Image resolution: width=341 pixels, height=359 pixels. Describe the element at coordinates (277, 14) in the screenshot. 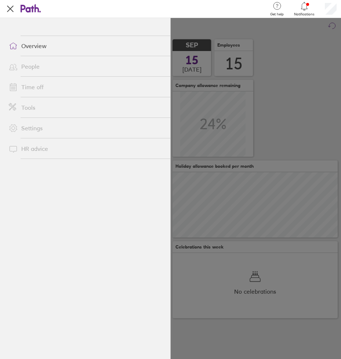

I see `span: Get help` at that location.